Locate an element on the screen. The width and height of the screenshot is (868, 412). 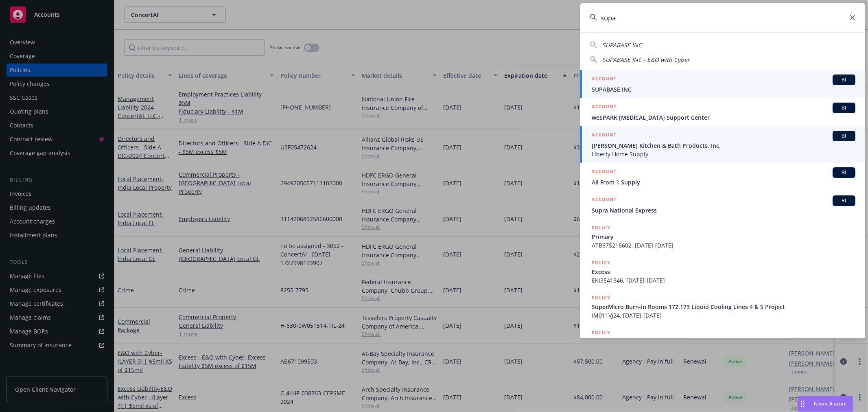
span: Nova Assist is located at coordinates (830, 403).